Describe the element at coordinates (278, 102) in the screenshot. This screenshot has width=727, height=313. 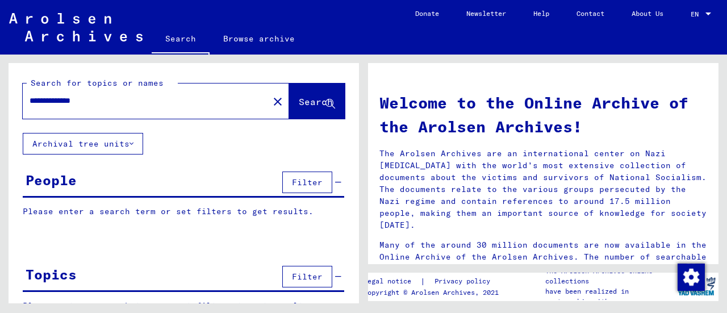
I see `mat-icon: close` at that location.